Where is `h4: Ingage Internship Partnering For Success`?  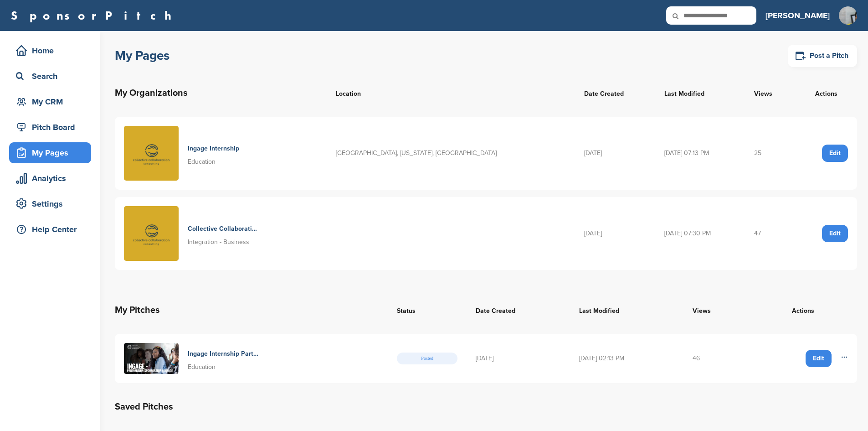
h4: Ingage Internship Partnering For Success is located at coordinates (223, 354).